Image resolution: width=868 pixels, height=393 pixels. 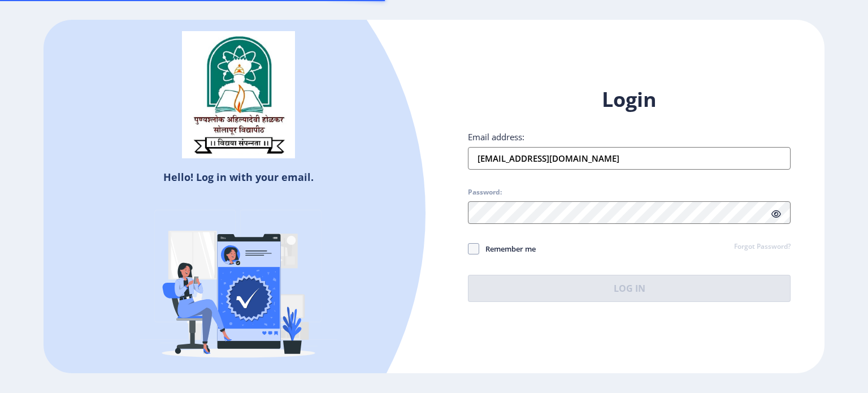 What do you see at coordinates (238, 95) in the screenshot?
I see `img: sulogo.png` at bounding box center [238, 95].